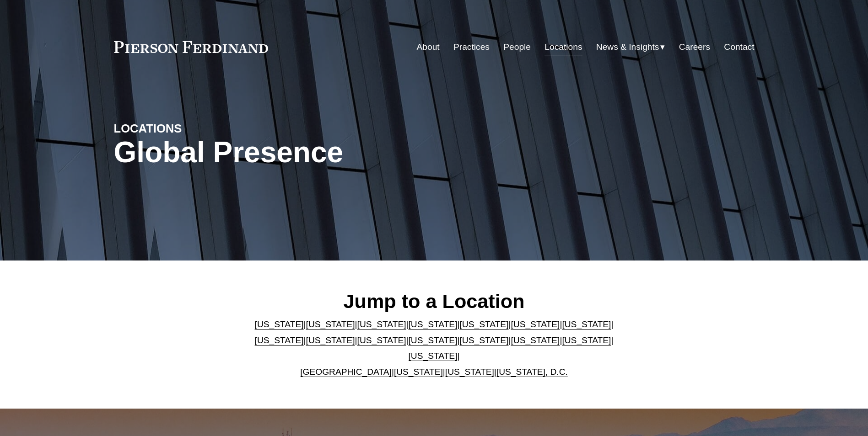 This screenshot has height=436, width=868. What do you see at coordinates (471, 47) in the screenshot?
I see `a: Practices` at bounding box center [471, 47].